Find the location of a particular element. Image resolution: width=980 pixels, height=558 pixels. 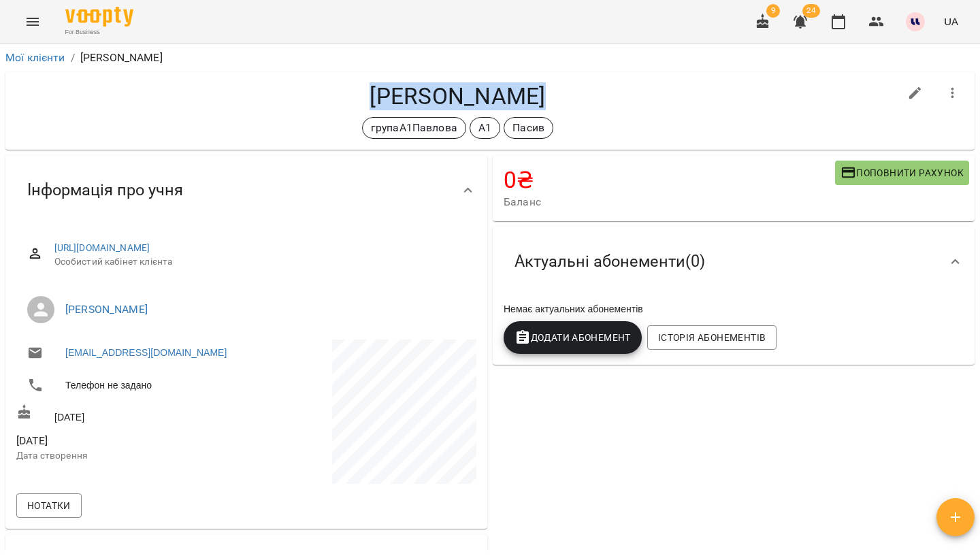

div: Актуальні абонементи(0) is located at coordinates (734, 261).